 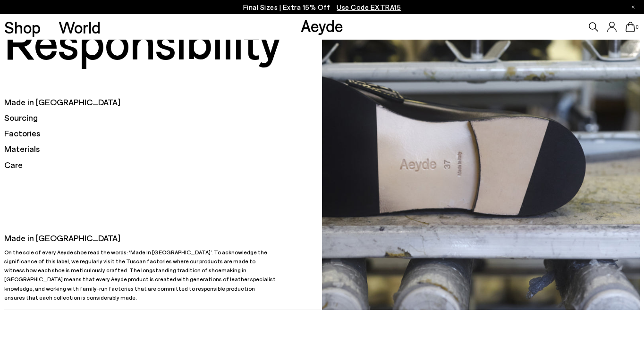 What do you see at coordinates (631, 27) in the screenshot?
I see `a: 0` at bounding box center [631, 27].